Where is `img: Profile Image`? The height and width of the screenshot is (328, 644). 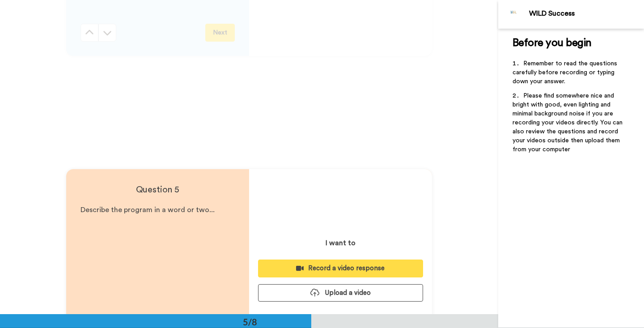
img: Profile Image is located at coordinates (514, 14).